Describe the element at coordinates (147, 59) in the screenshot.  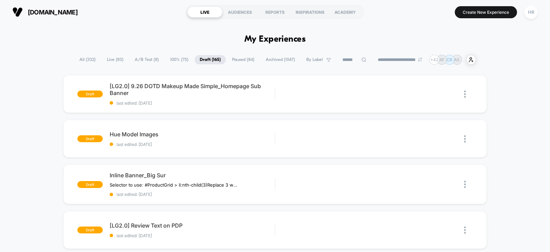
I see `span: A/B Test ( 8 )` at that location.